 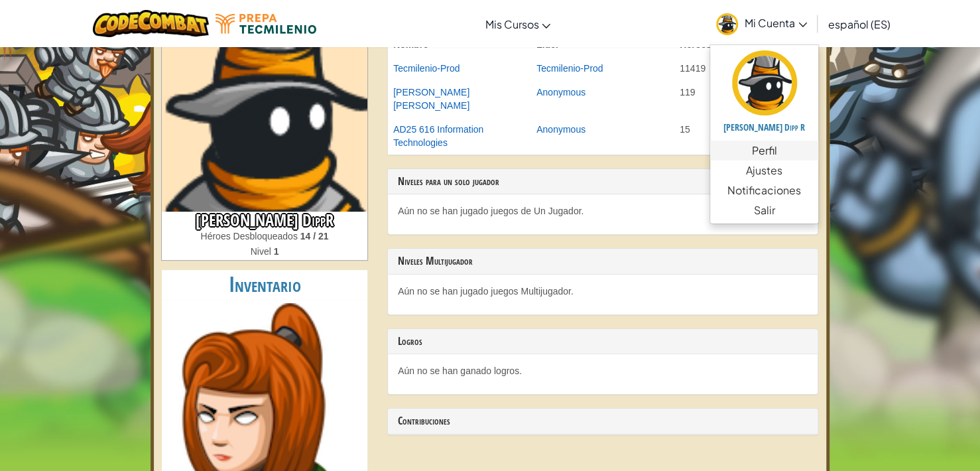 I want to click on td: 15, so click(x=746, y=136).